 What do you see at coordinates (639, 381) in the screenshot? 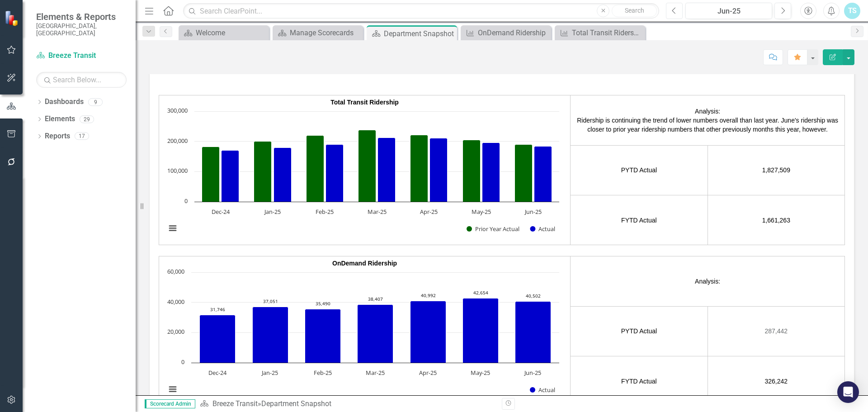
I see `td: FYTD Actual` at bounding box center [639, 381].